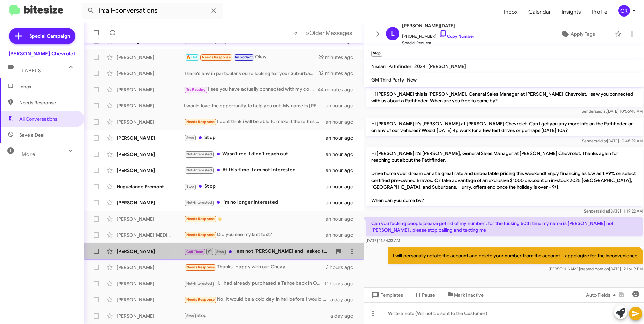  Describe the element at coordinates (386, 295) in the screenshot. I see `button: Templates` at that location.